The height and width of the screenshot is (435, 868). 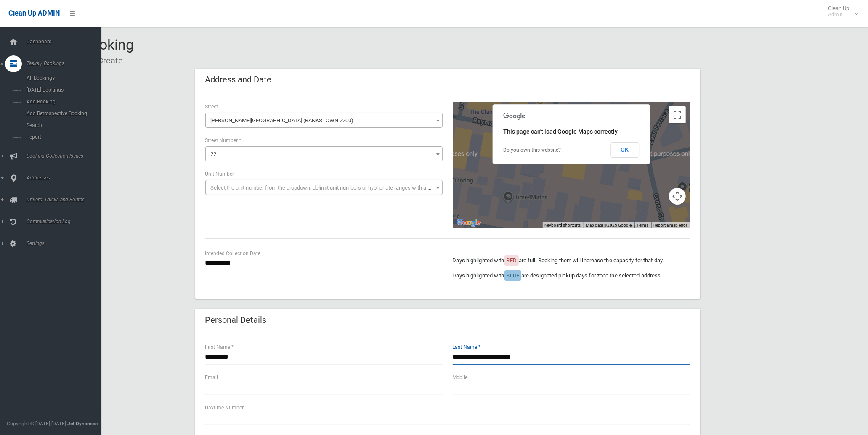 I want to click on span: Raymond Street (BANKSTOWN 2200), so click(x=324, y=120).